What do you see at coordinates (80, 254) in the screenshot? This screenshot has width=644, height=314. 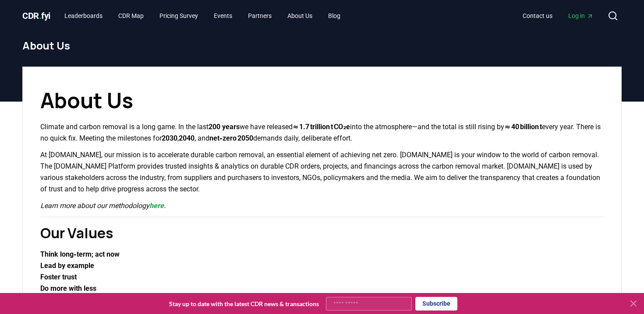 I see `strong: Think long‑term; act now` at bounding box center [80, 254].